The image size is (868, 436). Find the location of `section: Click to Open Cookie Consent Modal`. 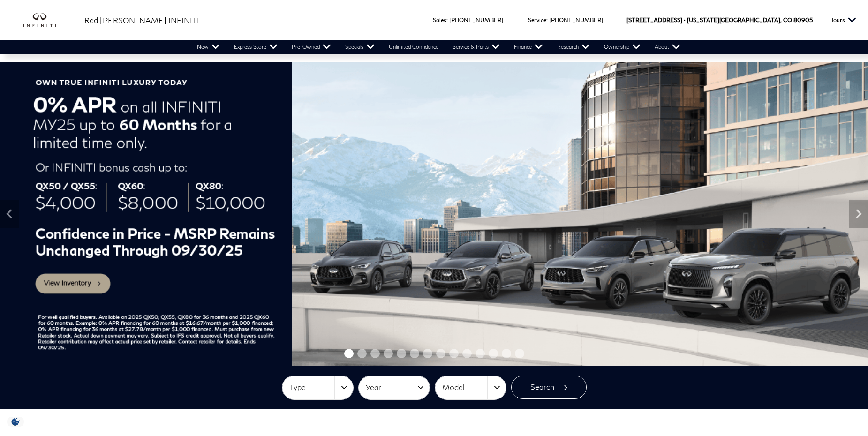

section: Click to Open Cookie Consent Modal is located at coordinates (16, 422).